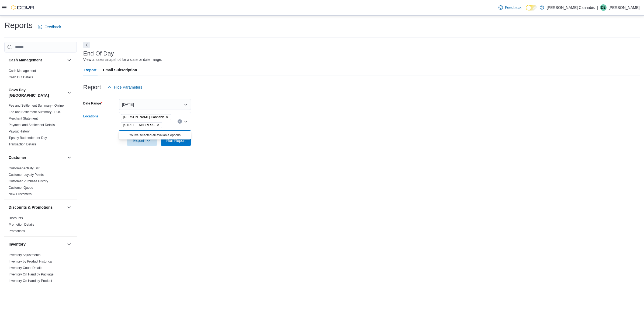 This screenshot has height=311, width=644. I want to click on button: Export, so click(142, 141).